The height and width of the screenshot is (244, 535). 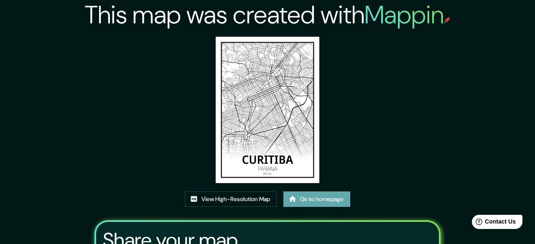 What do you see at coordinates (231, 199) in the screenshot?
I see `a: View High-Resolution Map` at bounding box center [231, 199].